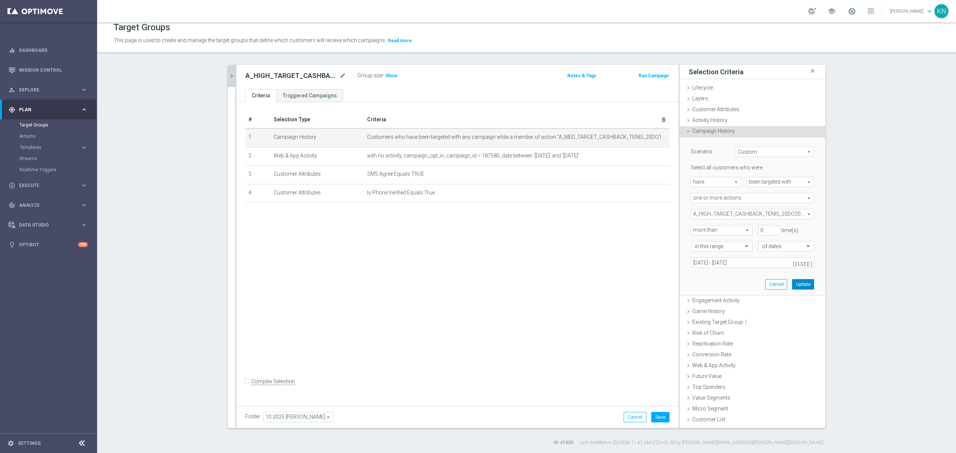 The width and height of the screenshot is (956, 453). I want to click on a: Mission Control, so click(53, 70).